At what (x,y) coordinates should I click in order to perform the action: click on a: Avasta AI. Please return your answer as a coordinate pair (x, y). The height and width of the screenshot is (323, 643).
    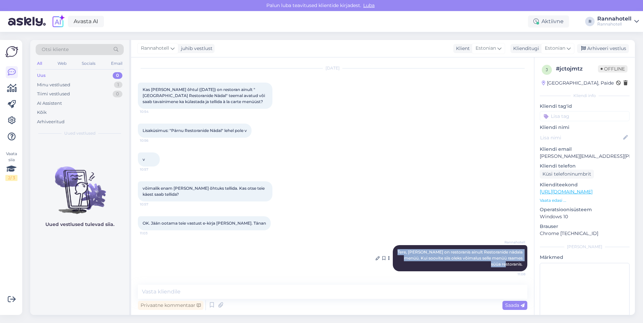
    Looking at the image, I should click on (86, 22).